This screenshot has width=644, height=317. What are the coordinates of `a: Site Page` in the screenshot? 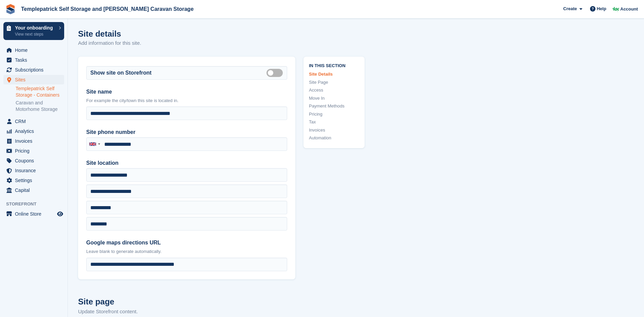 It's located at (334, 82).